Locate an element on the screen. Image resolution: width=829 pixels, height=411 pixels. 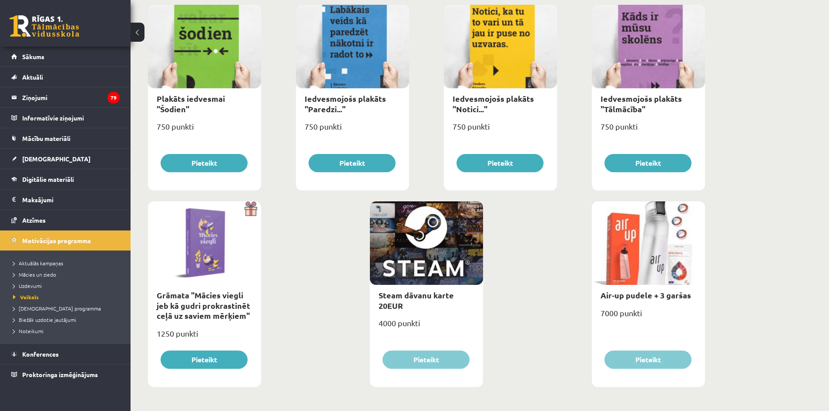
a: Mācību materiāli is located at coordinates (65, 138).